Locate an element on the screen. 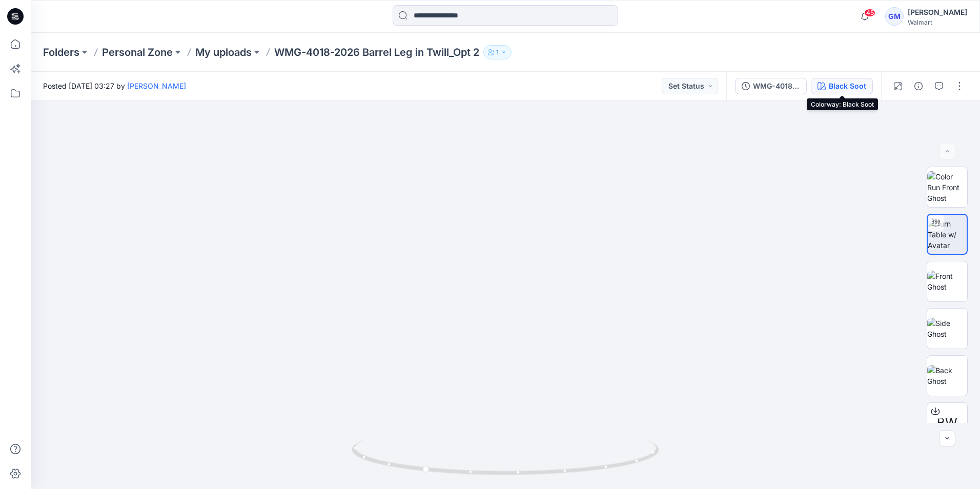 The width and height of the screenshot is (980, 489). img: Side Ghost is located at coordinates (947, 329).